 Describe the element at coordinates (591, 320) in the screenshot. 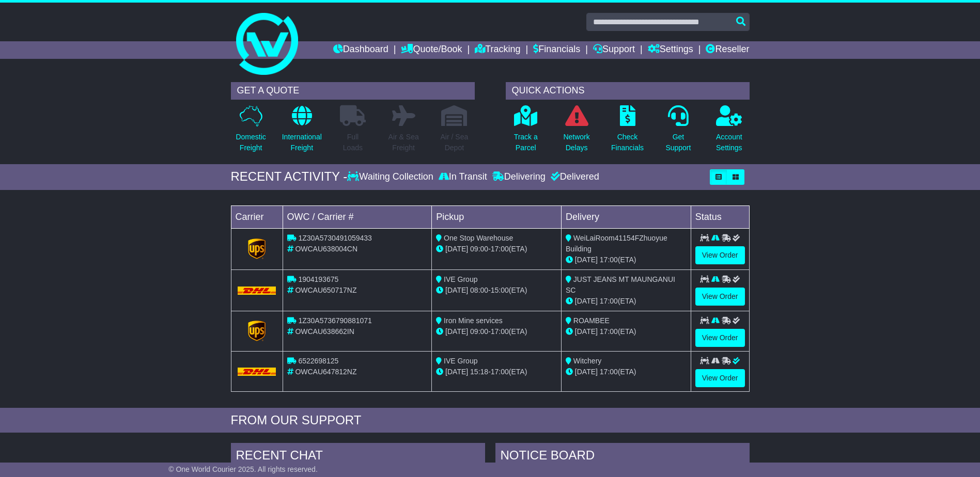

I see `span: ROAMBEE` at that location.